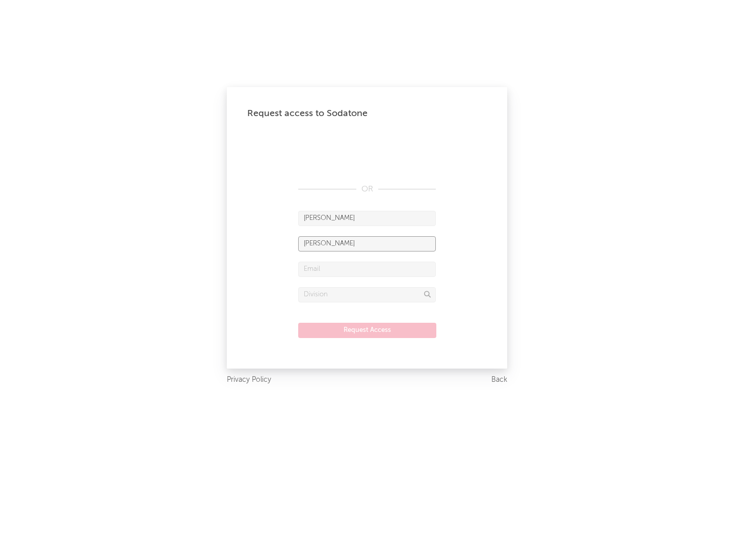  I want to click on a: Privacy Policy, so click(249, 380).